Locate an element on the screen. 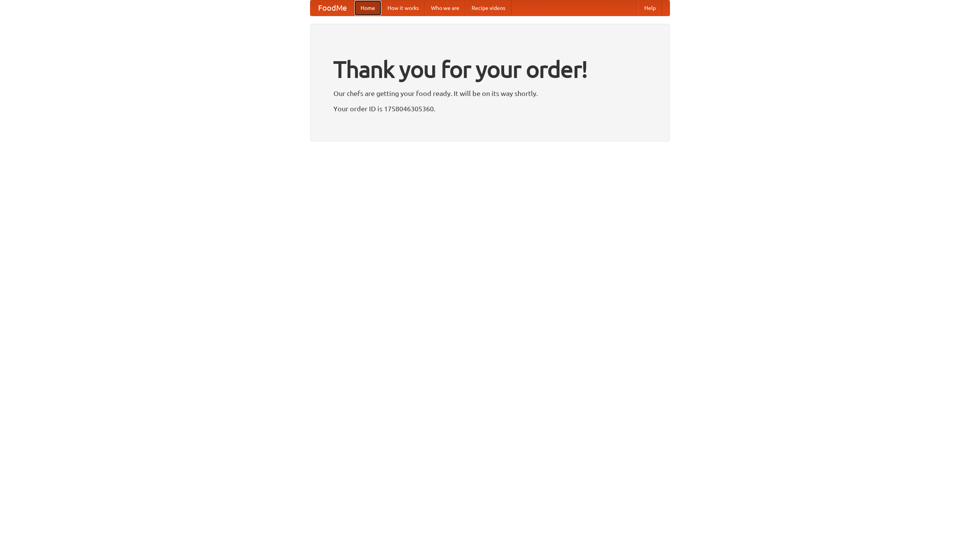  p: Our chefs are getting your food ready. It will be on its way shortly. is located at coordinates (490, 93).